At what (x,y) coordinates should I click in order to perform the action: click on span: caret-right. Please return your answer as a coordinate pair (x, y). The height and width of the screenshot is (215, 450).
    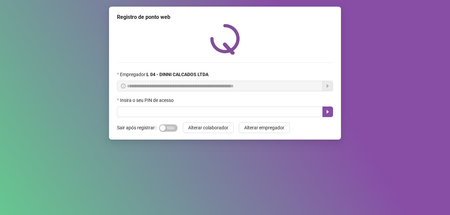
    Looking at the image, I should click on (327, 112).